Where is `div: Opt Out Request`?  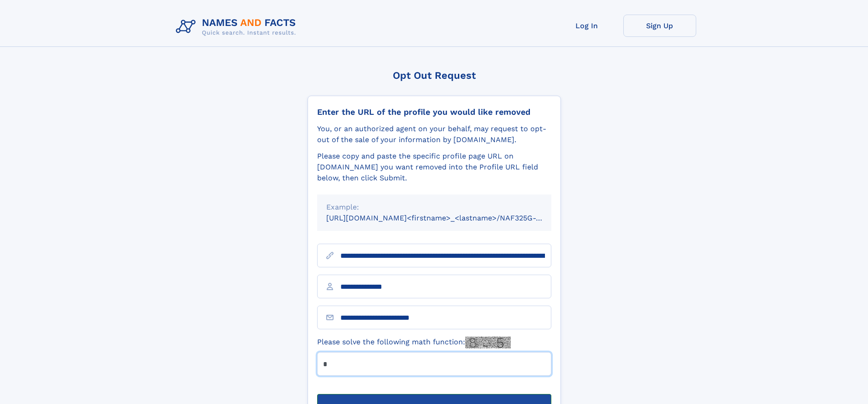
div: Opt Out Request is located at coordinates (435, 75).